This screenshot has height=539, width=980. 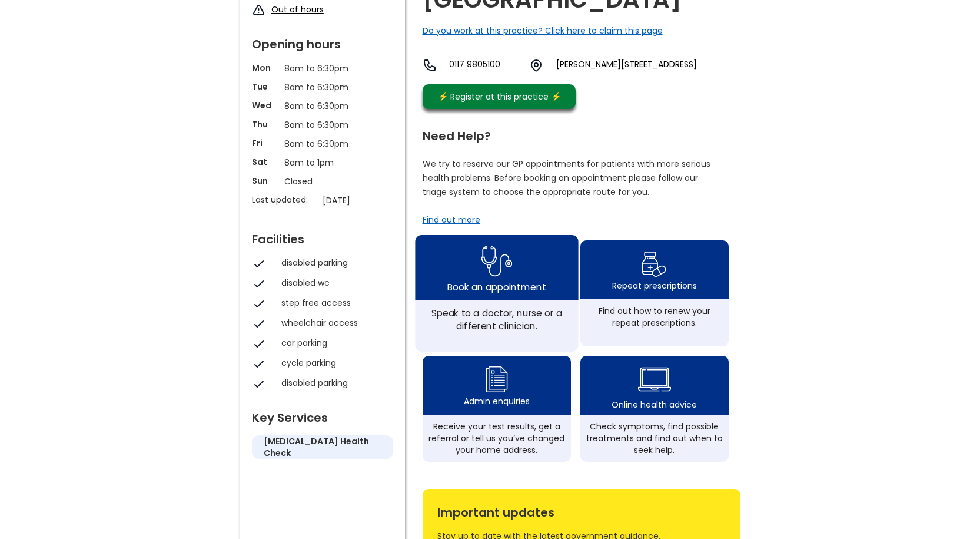 I want to click on a: Find out more, so click(x=452, y=219).